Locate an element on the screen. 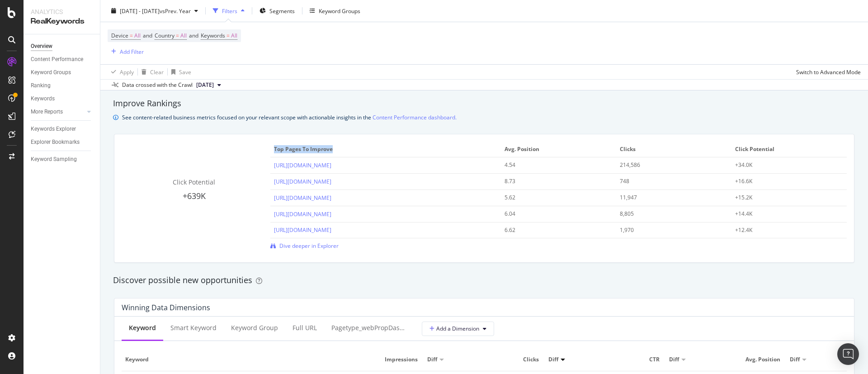  div: +16.6K is located at coordinates (783, 181).